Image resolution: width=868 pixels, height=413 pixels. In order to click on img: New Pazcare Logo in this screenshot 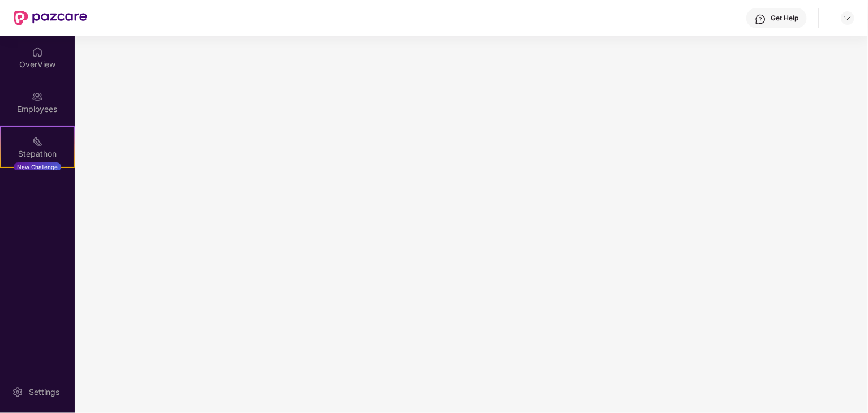, I will do `click(50, 18)`.